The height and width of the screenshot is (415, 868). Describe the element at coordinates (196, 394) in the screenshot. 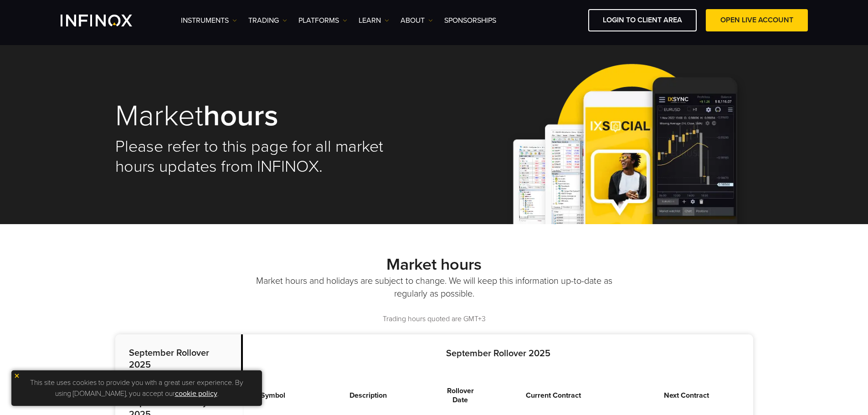

I see `a: cookie policy` at that location.